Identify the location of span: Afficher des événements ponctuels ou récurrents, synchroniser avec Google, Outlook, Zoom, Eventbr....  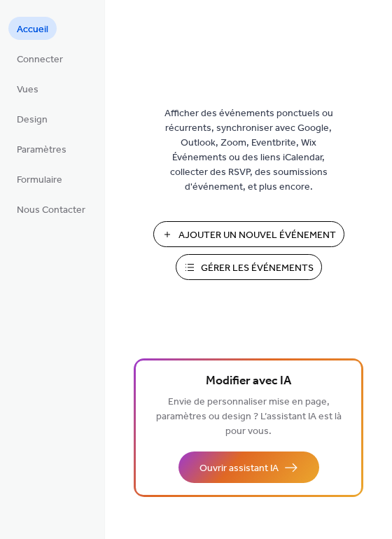
(249, 151).